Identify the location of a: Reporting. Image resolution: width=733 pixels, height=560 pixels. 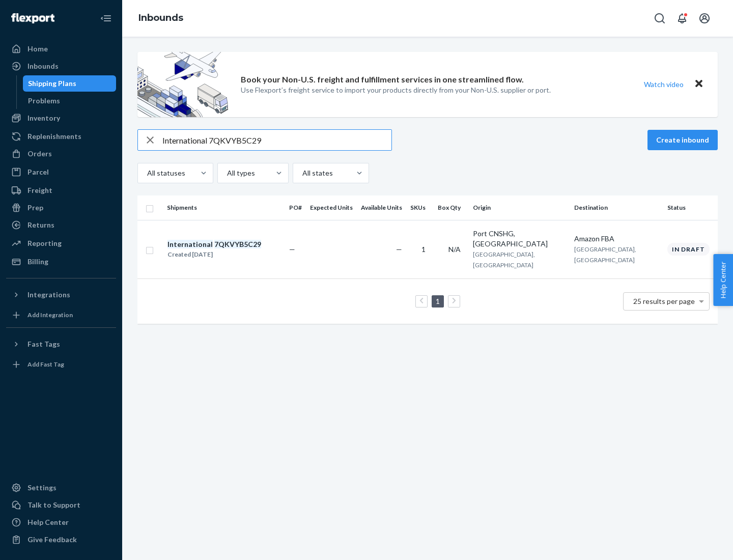
(61, 244).